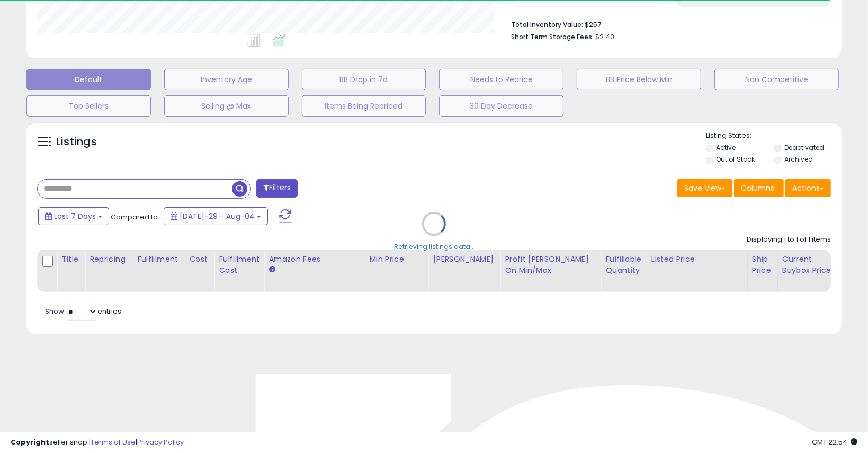 This screenshot has height=453, width=868. Describe the element at coordinates (552, 37) in the screenshot. I see `b: Short Term Storage Fees:` at that location.